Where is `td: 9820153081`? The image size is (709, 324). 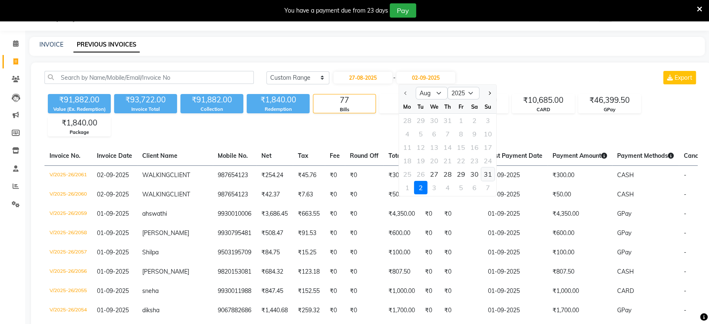 td: 9820153081 is located at coordinates (235, 272).